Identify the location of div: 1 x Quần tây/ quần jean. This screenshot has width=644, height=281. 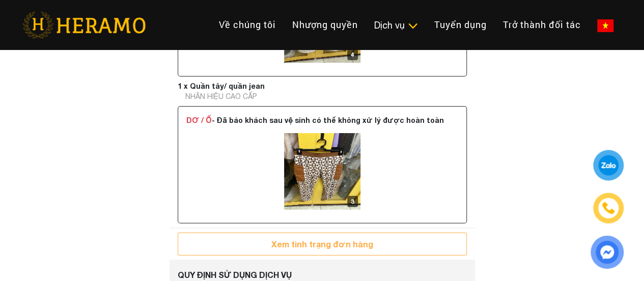
(322, 91).